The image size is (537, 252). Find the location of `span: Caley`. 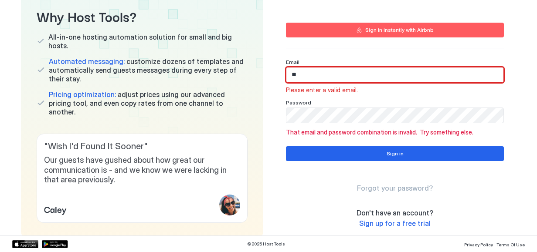

span: Caley is located at coordinates (55, 209).